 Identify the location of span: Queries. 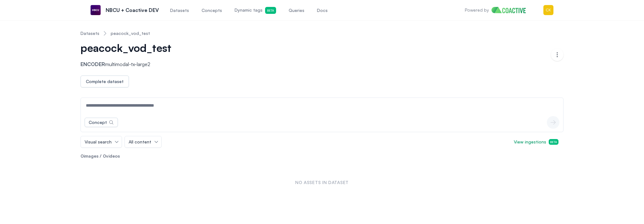
(297, 10).